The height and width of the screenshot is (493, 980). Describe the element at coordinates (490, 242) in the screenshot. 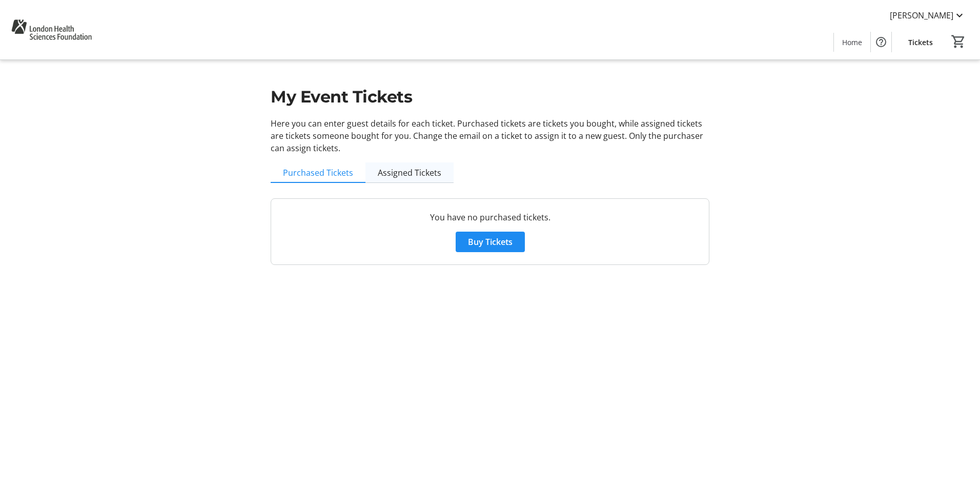

I see `span: Buy Tickets` at that location.